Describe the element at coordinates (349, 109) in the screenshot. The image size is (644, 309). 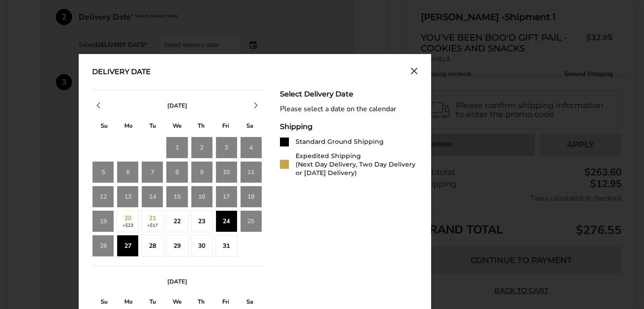
I see `div: Please select a date on the calendar` at that location.